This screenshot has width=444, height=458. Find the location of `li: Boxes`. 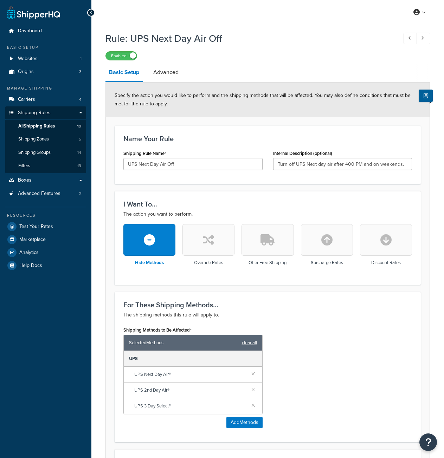

li: Boxes is located at coordinates (46, 180).